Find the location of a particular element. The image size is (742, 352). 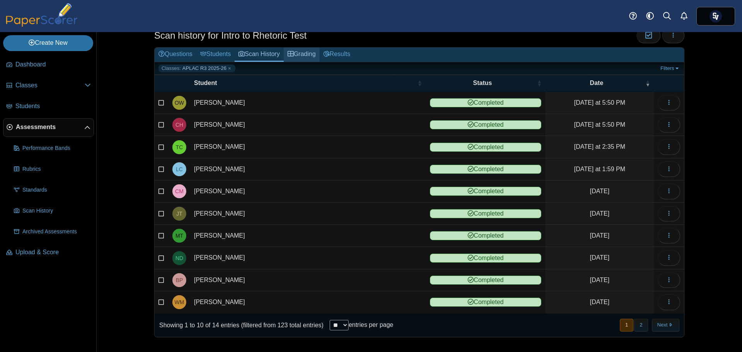

span: Upload & Score is located at coordinates (53, 252).